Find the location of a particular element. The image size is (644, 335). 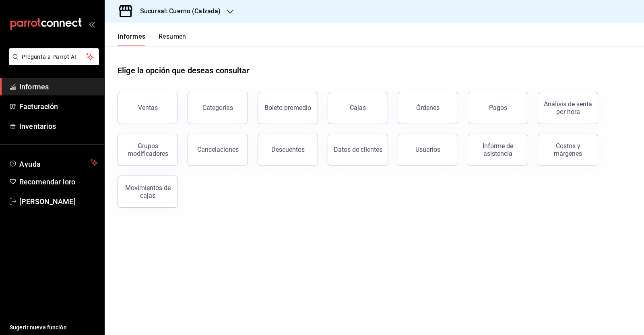

button: Informe de asistencia is located at coordinates (498, 150).